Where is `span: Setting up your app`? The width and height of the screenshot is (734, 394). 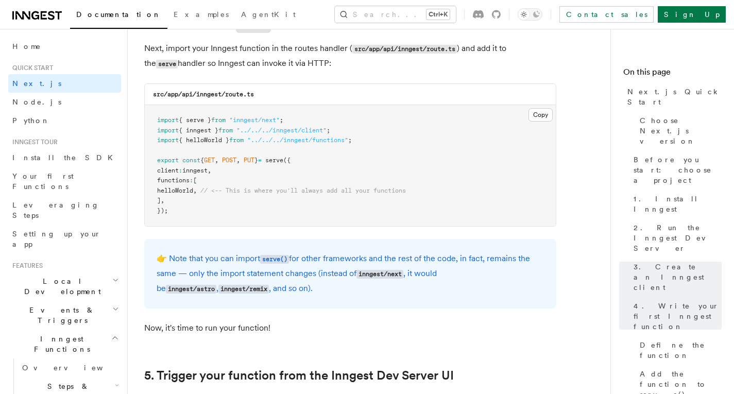 span: Setting up your app is located at coordinates (57, 239).